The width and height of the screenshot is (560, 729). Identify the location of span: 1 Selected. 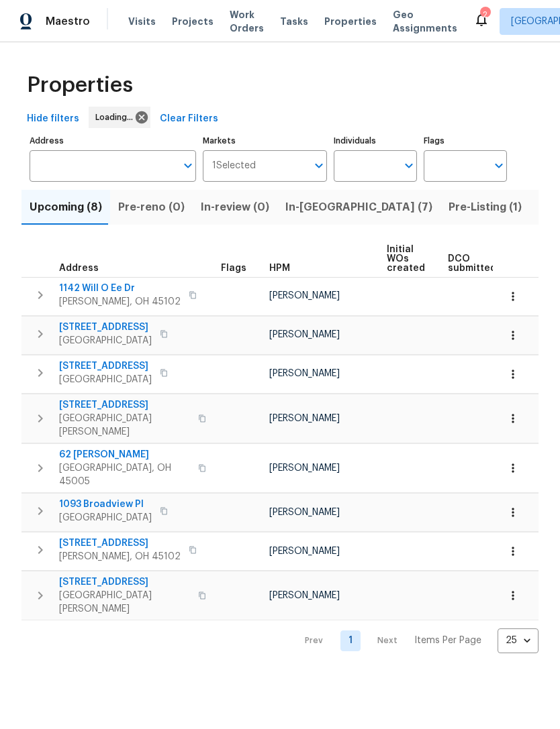
(233, 166).